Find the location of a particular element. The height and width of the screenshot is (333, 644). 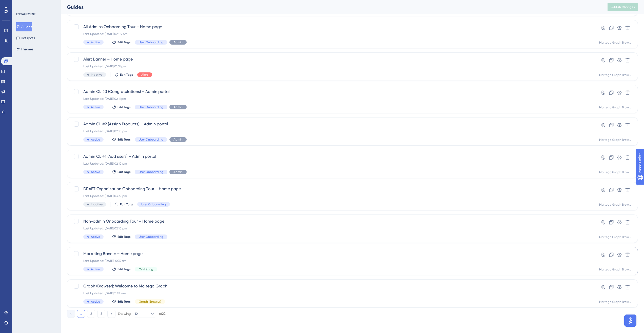

div: Showing is located at coordinates (124, 313).